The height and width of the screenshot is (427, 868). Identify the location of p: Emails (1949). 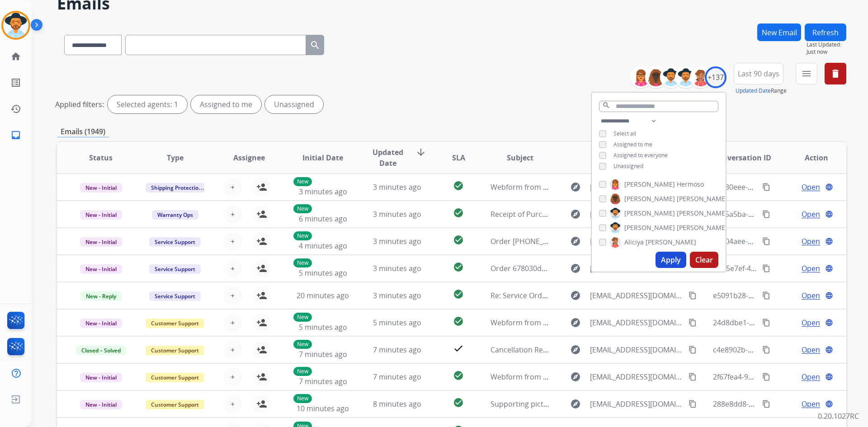
(83, 131).